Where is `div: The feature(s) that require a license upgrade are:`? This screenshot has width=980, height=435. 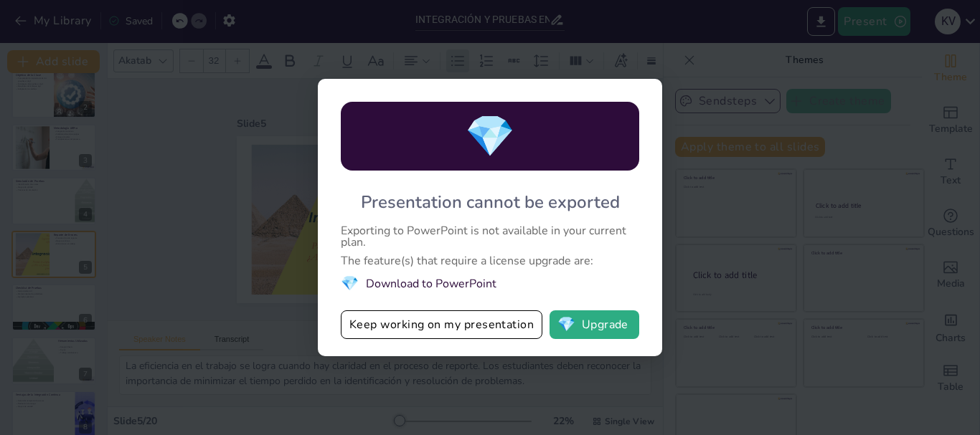 div: The feature(s) that require a license upgrade are: is located at coordinates (490, 261).